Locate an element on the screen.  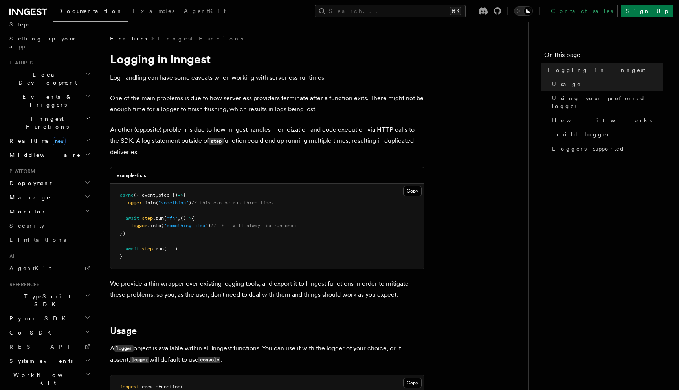
span: System events is located at coordinates (39, 361).